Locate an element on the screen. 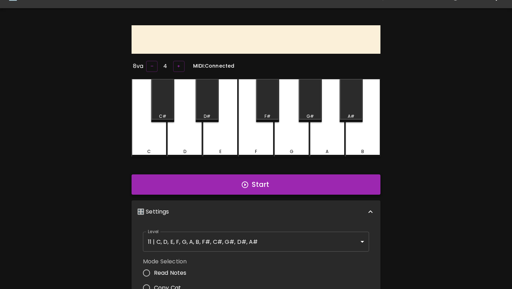 This screenshot has width=512, height=289. button: Start is located at coordinates (256, 185).